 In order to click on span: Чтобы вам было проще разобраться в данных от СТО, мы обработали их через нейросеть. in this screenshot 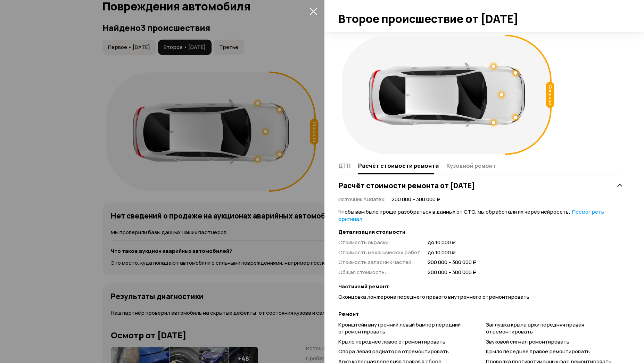, I will do `click(471, 215)`.